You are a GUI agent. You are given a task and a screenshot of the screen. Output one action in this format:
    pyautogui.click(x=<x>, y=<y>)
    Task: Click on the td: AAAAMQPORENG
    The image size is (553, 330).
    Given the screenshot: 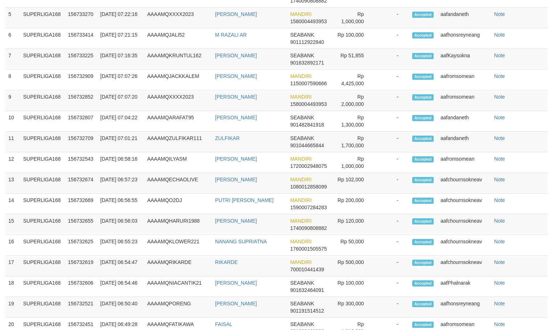 What is the action you would take?
    pyautogui.click(x=178, y=307)
    